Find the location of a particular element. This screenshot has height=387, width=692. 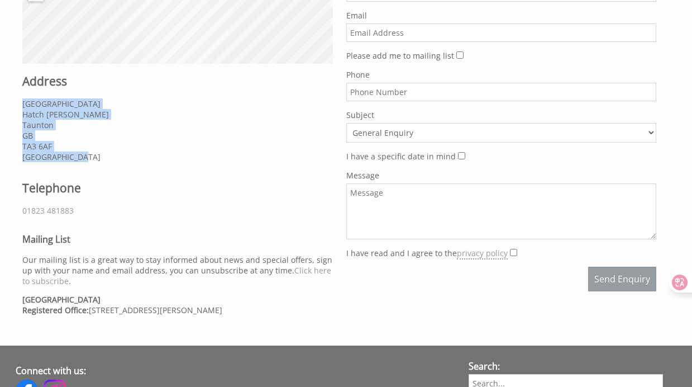

button: Send Enquiry is located at coordinates (623, 279).